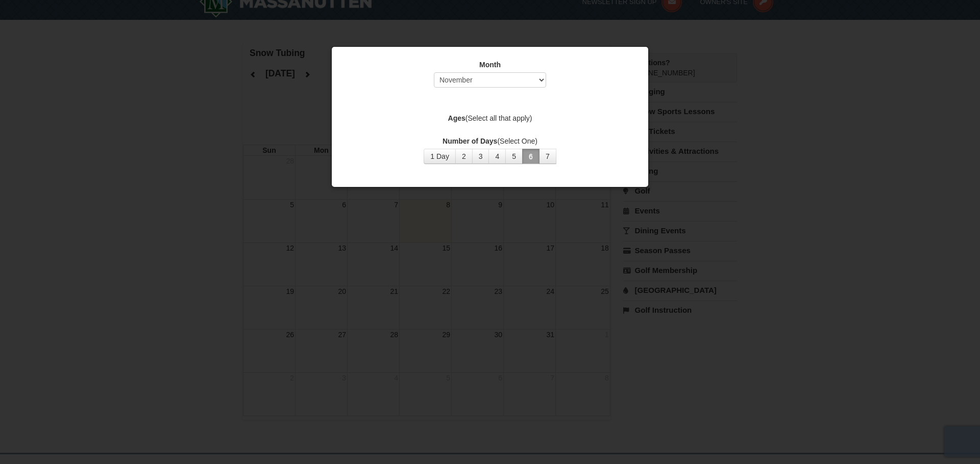 The width and height of the screenshot is (980, 464). What do you see at coordinates (490, 118) in the screenshot?
I see `label: (Select all that apply)` at bounding box center [490, 118].